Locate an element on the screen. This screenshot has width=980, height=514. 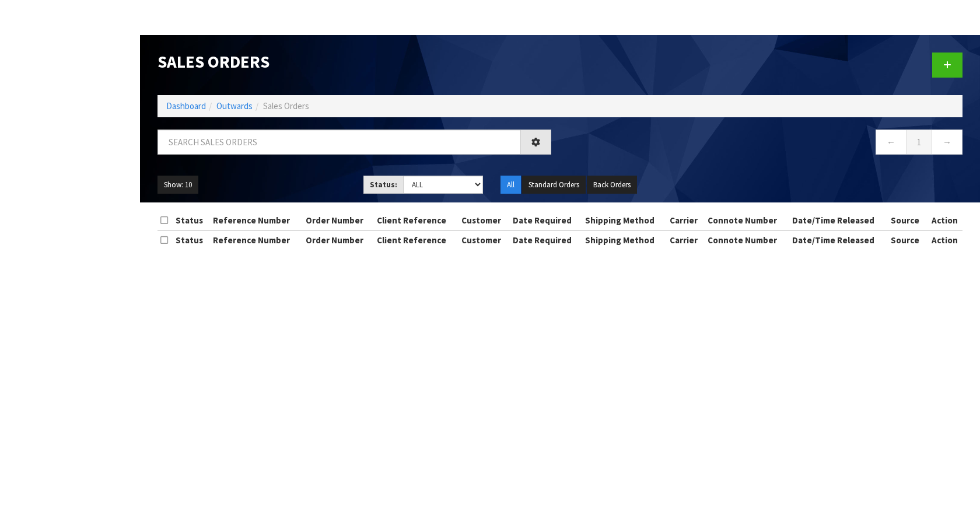
strong: Status: is located at coordinates (383, 184).